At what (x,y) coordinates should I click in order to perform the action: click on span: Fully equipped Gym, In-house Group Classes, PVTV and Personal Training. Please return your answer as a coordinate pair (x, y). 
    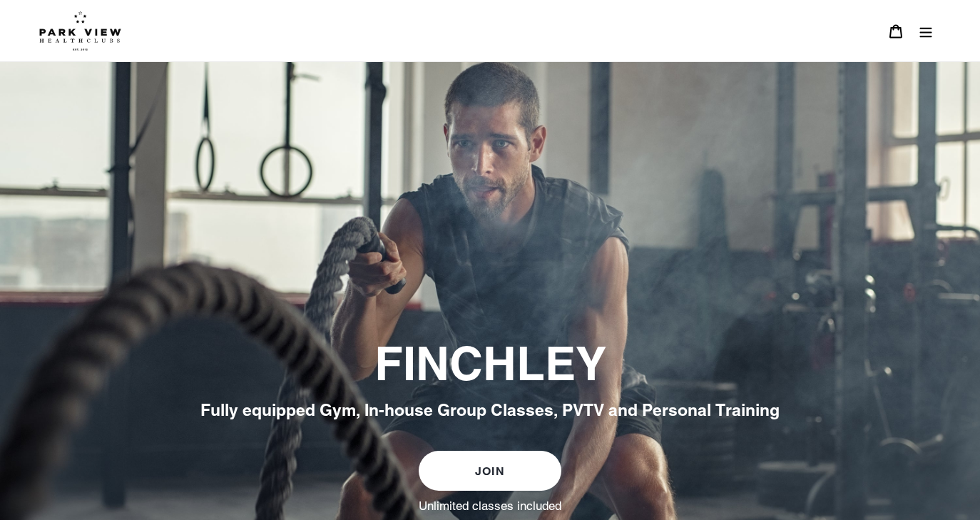
    Looking at the image, I should click on (490, 410).